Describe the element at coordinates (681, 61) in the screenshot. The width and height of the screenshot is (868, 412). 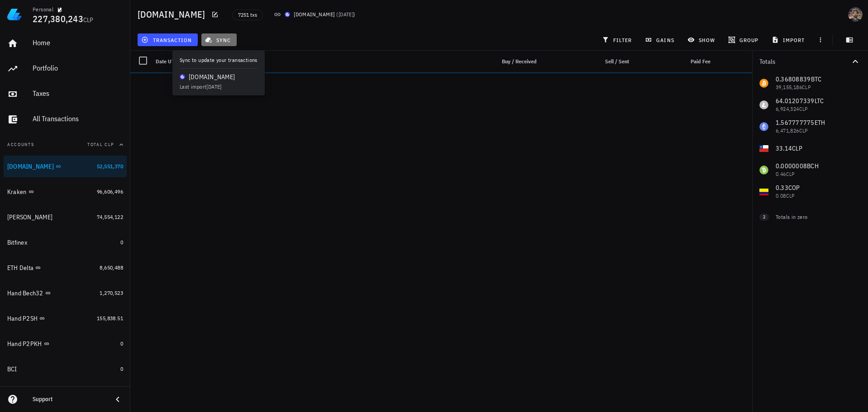
I see `div: Paid Fee` at that location.